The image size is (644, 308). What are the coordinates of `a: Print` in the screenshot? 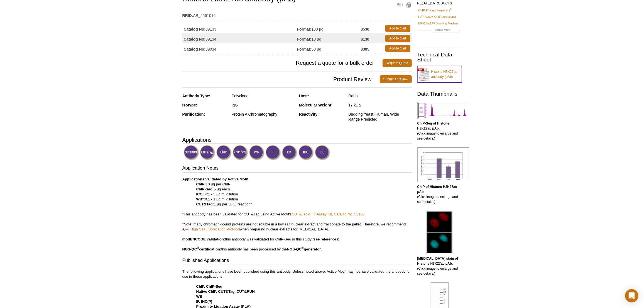 It's located at (401, 5).